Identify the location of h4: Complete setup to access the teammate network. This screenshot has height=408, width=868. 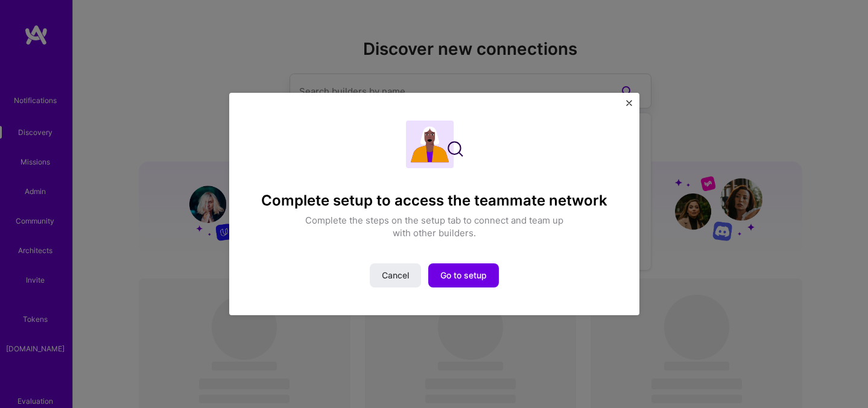
(434, 201).